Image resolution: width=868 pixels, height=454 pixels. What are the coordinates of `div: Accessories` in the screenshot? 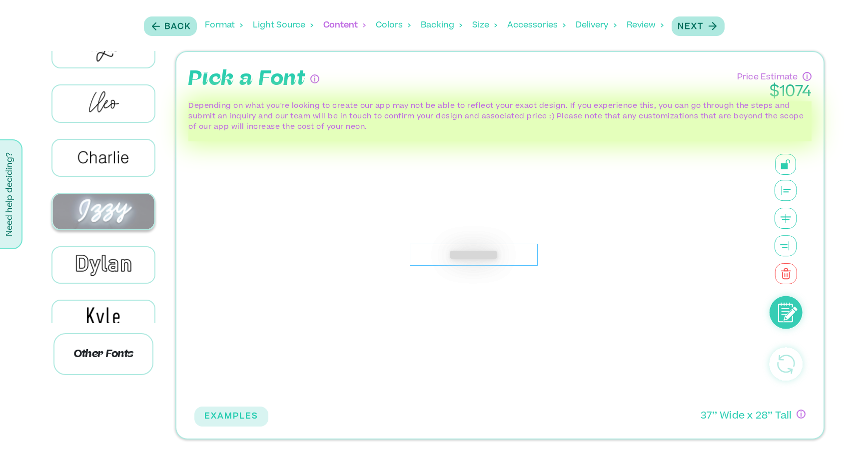 It's located at (536, 26).